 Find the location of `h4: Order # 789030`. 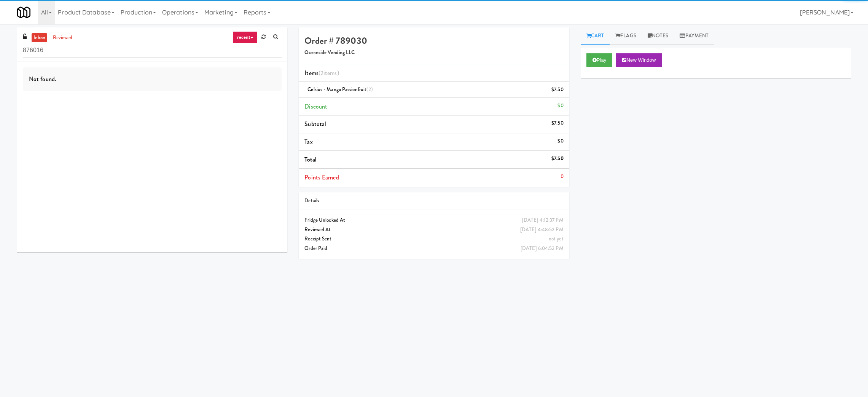

h4: Order # 789030 is located at coordinates (434, 41).